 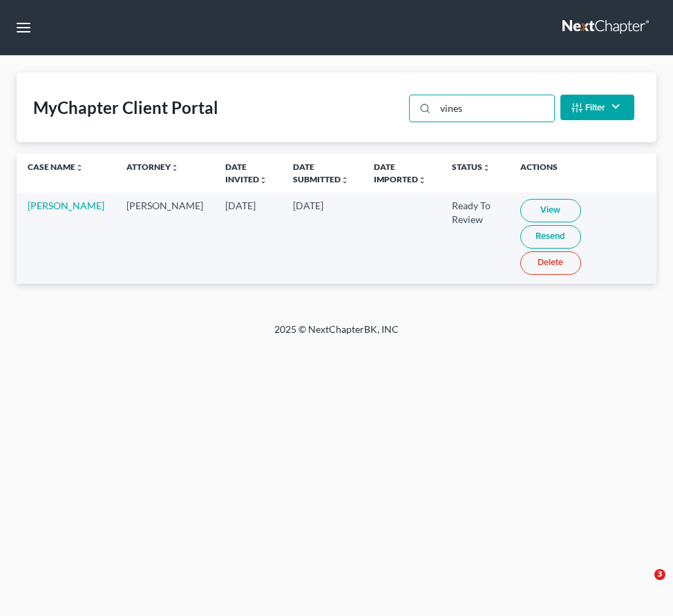 I want to click on a: Resend, so click(x=550, y=237).